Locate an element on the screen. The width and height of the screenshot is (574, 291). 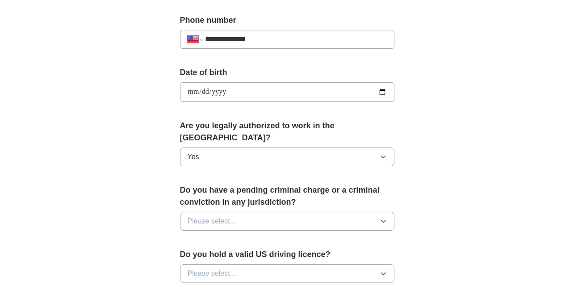
label: Do you hold a valid US driving licence? is located at coordinates (287, 254).